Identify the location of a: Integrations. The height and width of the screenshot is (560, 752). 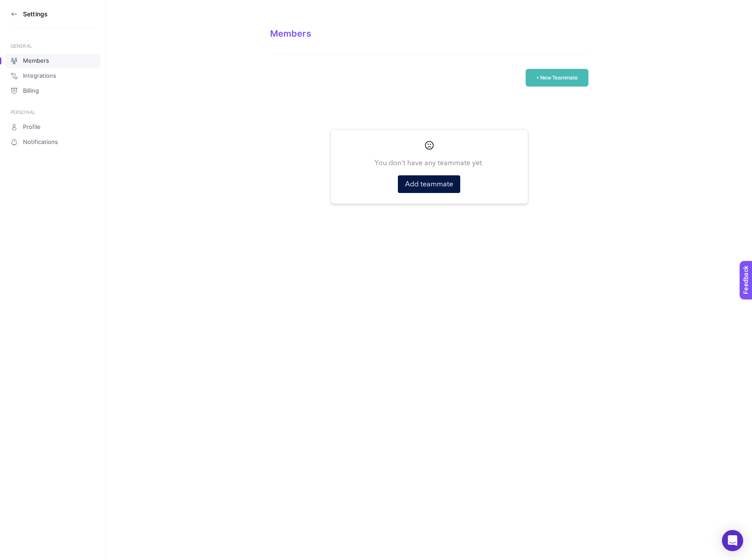
(53, 76).